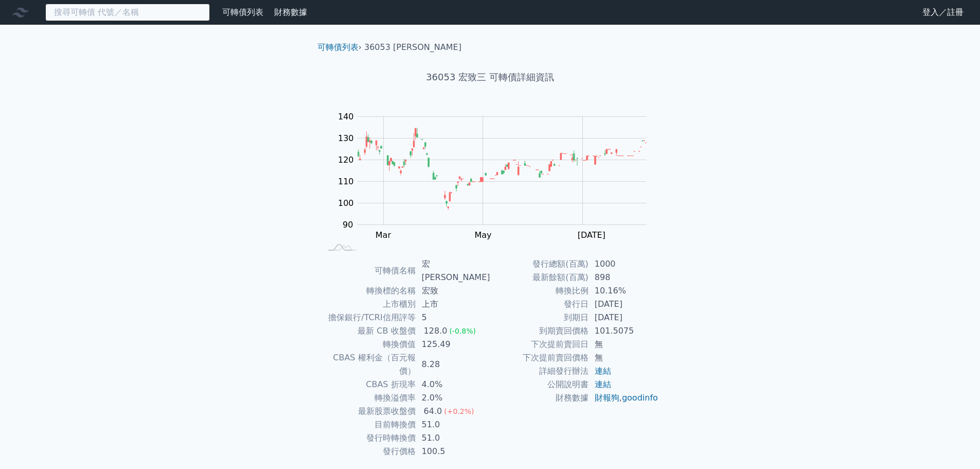 This screenshot has width=980, height=469. Describe the element at coordinates (369, 290) in the screenshot. I see `td: 轉換標的名稱` at that location.